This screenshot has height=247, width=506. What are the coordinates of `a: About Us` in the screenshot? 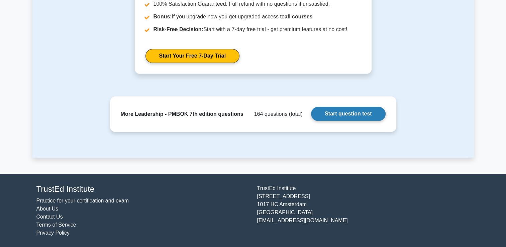 It's located at (47, 208).